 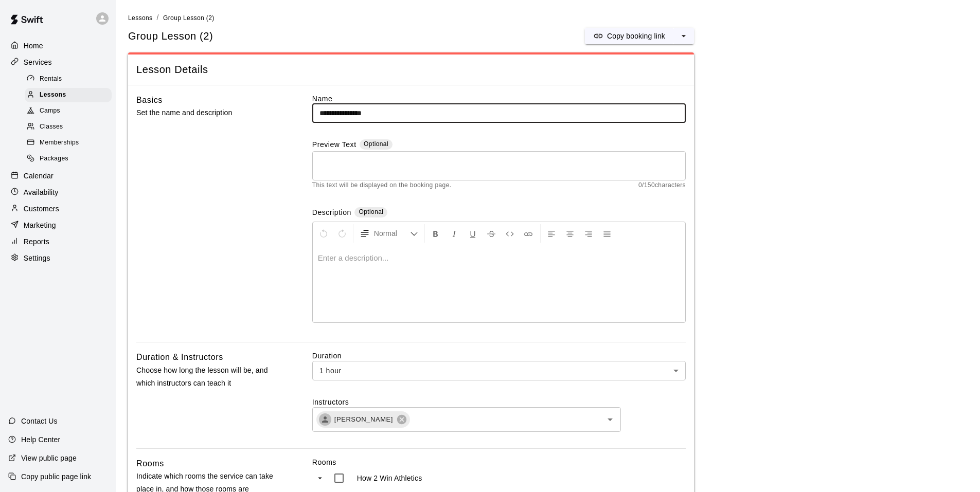 What do you see at coordinates (389, 478) in the screenshot?
I see `p: How 2 Win Athletics` at bounding box center [389, 478].